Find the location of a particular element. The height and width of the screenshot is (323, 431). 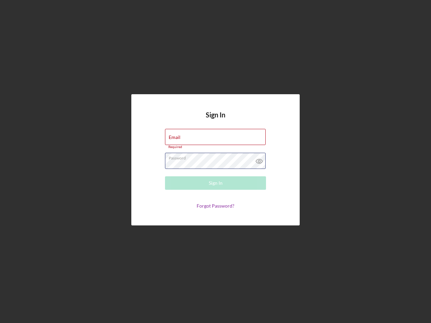

label: Email is located at coordinates (174, 137).